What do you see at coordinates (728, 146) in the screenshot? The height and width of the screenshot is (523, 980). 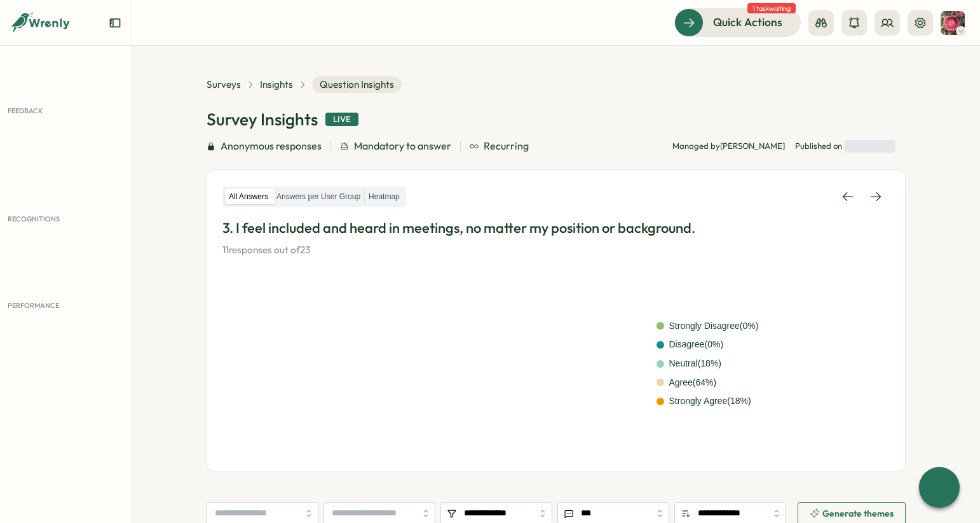 I see `p: Managed by` at bounding box center [728, 146].